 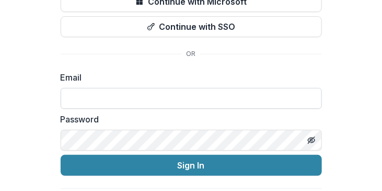 I want to click on button: Toggle password visibility, so click(x=311, y=140).